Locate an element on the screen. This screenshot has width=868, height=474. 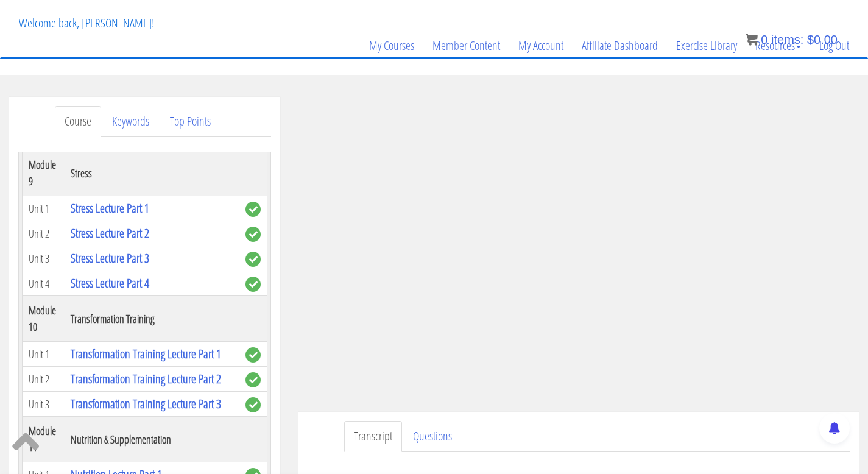
a: Transformation Training Lecture Part 1 is located at coordinates (146, 353).